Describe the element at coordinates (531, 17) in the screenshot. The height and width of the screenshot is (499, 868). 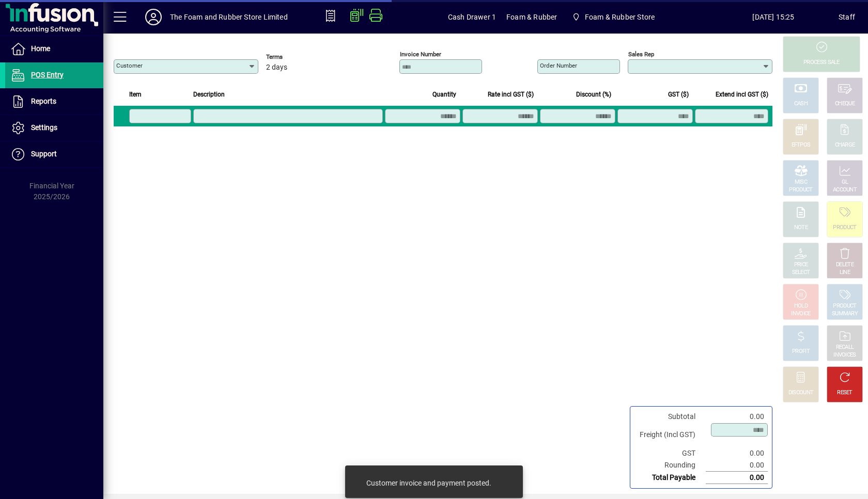
I see `span: Foam & Rubber` at that location.